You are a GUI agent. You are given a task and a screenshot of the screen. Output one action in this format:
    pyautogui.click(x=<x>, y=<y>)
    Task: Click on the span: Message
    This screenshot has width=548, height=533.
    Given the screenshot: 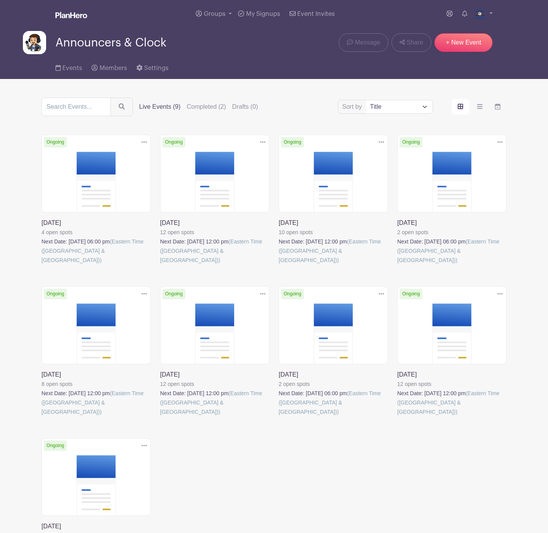 What is the action you would take?
    pyautogui.click(x=367, y=43)
    